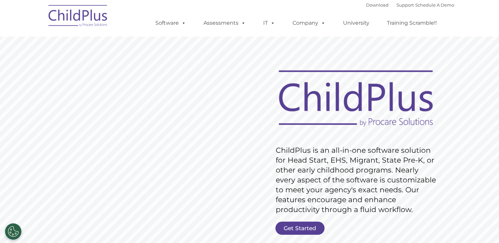 This screenshot has height=243, width=499. Describe the element at coordinates (434, 5) in the screenshot. I see `a: Schedule A Demo` at that location.